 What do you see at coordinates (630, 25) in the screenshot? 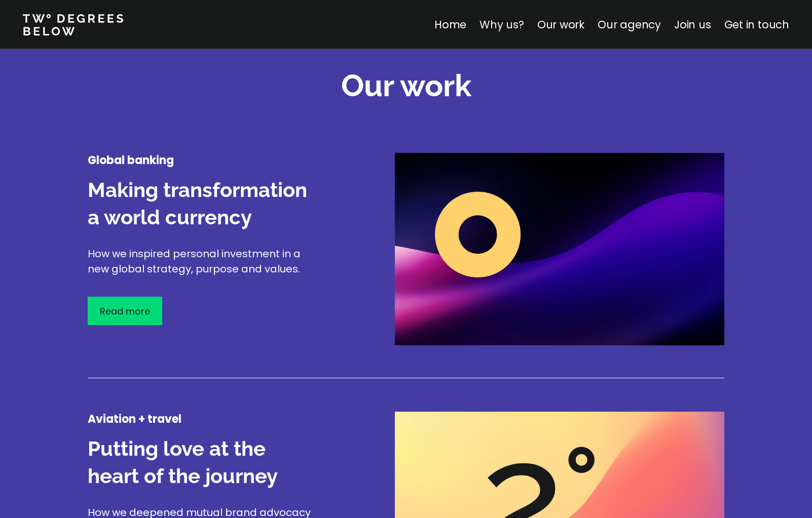
I see `a: Our agency` at bounding box center [630, 25].